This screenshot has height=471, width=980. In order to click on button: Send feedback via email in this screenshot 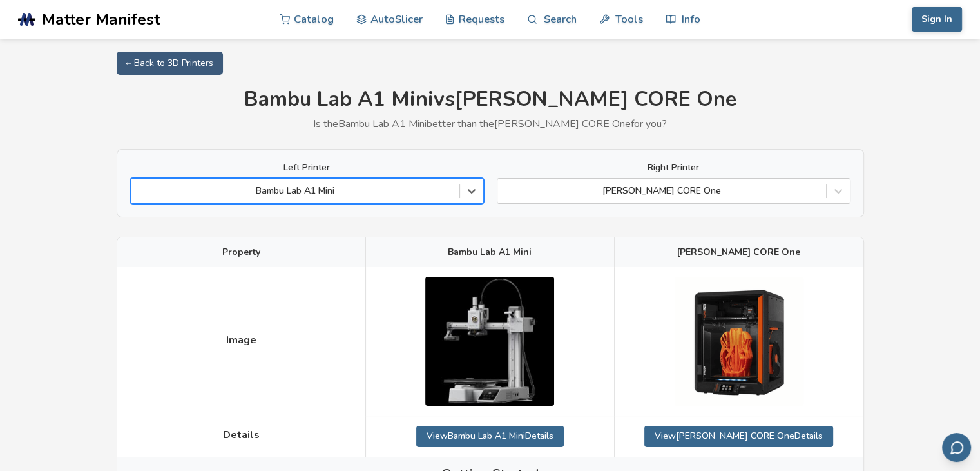, I will do `click(956, 447)`.